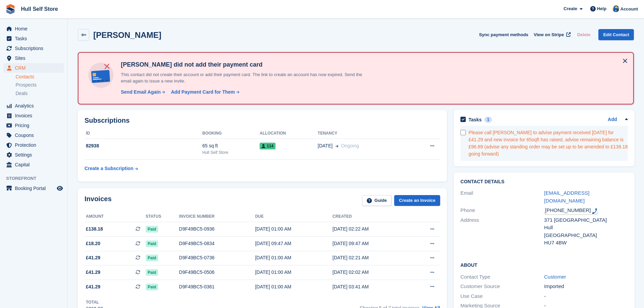 Image resolution: width=644 pixels, height=308 pixels. What do you see at coordinates (586, 228) in the screenshot?
I see `div: Hull` at bounding box center [586, 228].